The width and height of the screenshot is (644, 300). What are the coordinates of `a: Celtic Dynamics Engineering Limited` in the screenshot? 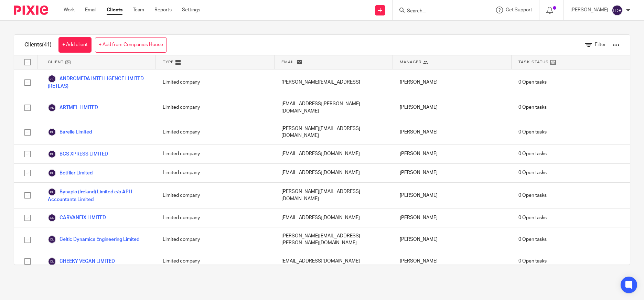 It's located at (94, 239).